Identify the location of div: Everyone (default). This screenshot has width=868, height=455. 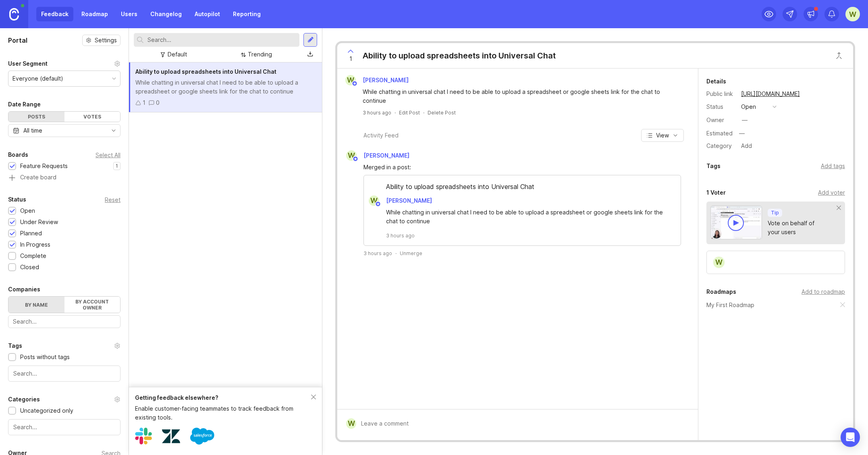
(38, 78).